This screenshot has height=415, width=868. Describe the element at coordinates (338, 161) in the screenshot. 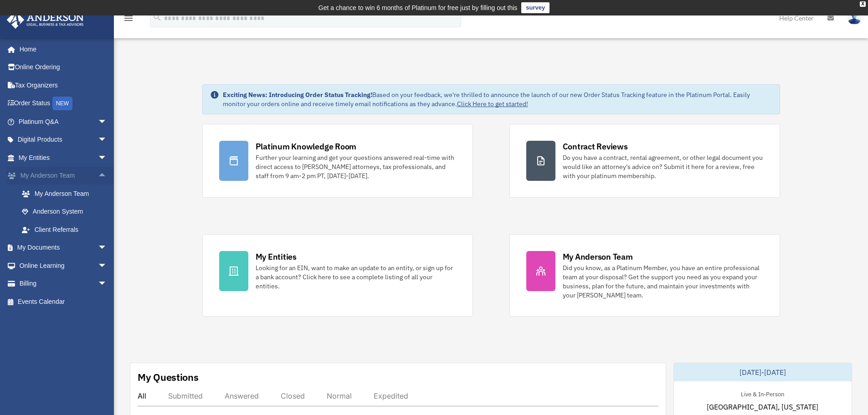

I see `a: Platinum Knowledge Room Further your learning and get your questions answered real-time with dire...` at that location.